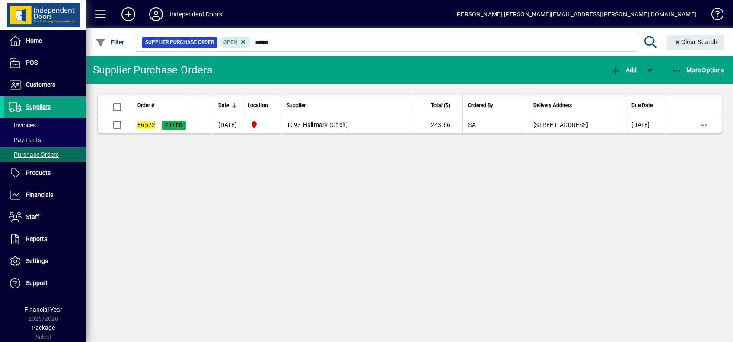  I want to click on div: Date, so click(227, 105).